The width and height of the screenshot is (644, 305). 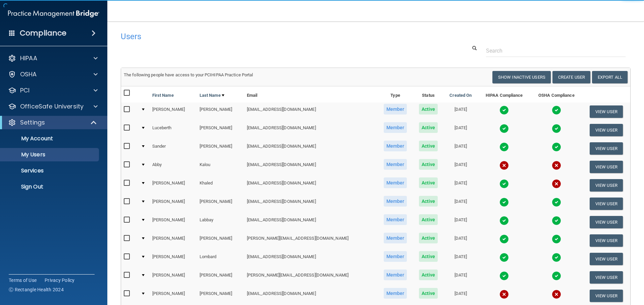 I want to click on span: Ⓒ Rectangle Health 2024, so click(x=36, y=290).